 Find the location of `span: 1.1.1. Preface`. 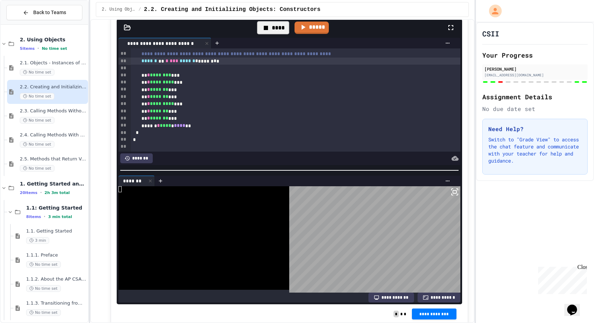

span: 1.1.1. Preface is located at coordinates (56, 255).